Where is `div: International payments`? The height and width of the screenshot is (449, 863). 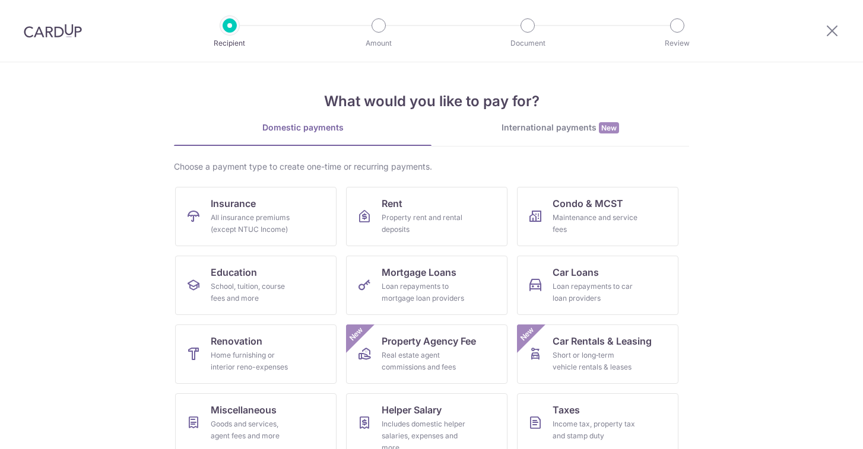
div: International payments is located at coordinates (560, 128).